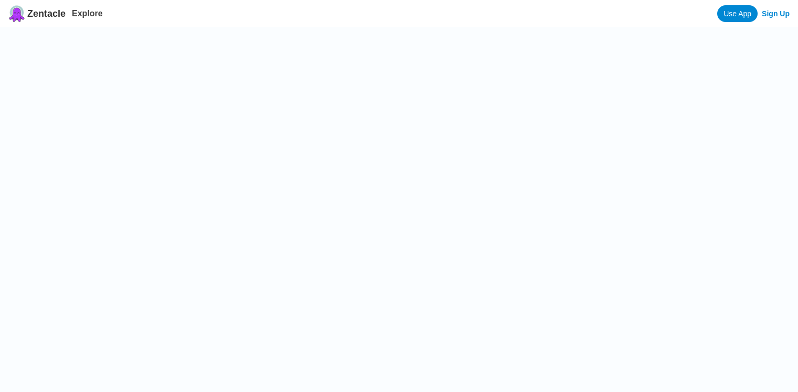 The height and width of the screenshot is (392, 798). I want to click on img: Zentacle logo, so click(17, 14).